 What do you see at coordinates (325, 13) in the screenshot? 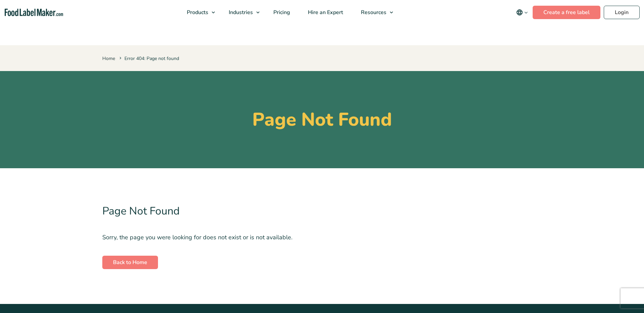
I see `span: Hire an Expert` at bounding box center [325, 13].